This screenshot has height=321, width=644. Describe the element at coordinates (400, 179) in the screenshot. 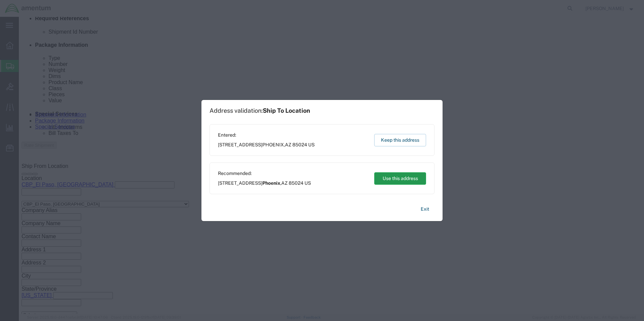

I see `button: Use this address` at that location.